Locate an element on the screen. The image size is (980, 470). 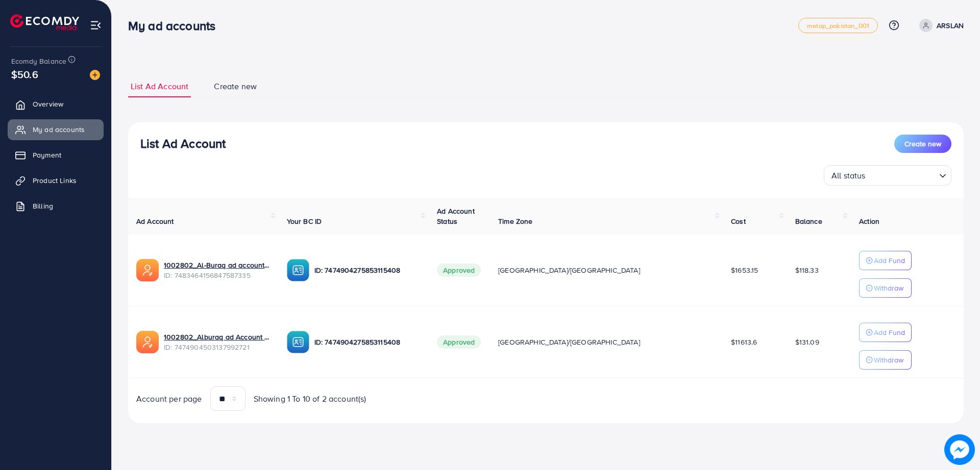
span: Your BC ID is located at coordinates (304, 221).